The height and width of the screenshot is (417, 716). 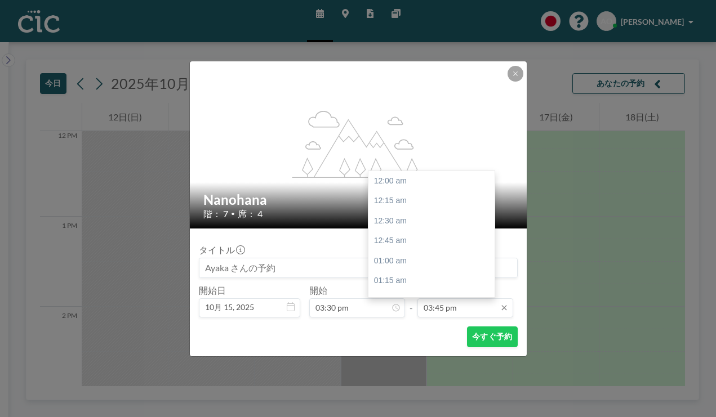 What do you see at coordinates (432, 201) in the screenshot?
I see `div: 12:15 am` at bounding box center [432, 201].